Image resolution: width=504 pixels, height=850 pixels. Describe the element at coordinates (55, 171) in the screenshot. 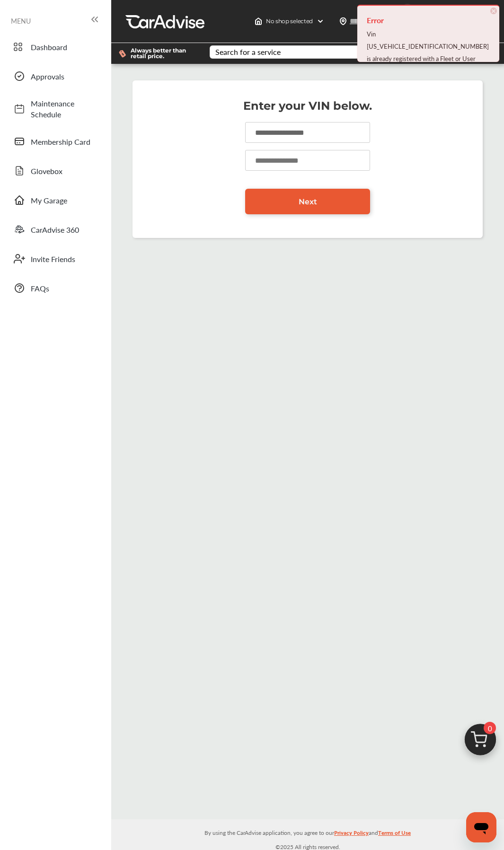

I see `a: Glovebox` at that location.